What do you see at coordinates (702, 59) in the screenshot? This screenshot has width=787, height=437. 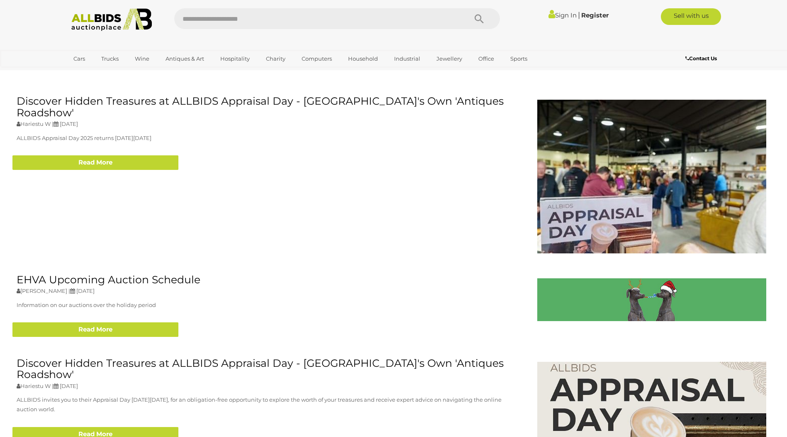 I see `a: Contact Us` at bounding box center [702, 59].